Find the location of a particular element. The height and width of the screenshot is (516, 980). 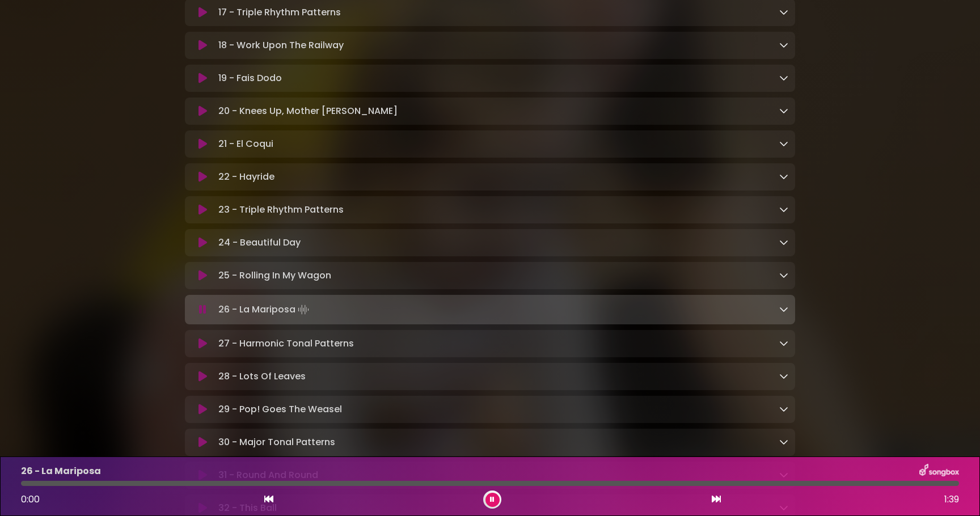

p: 18 - Work Upon The Railway is located at coordinates (281, 45).